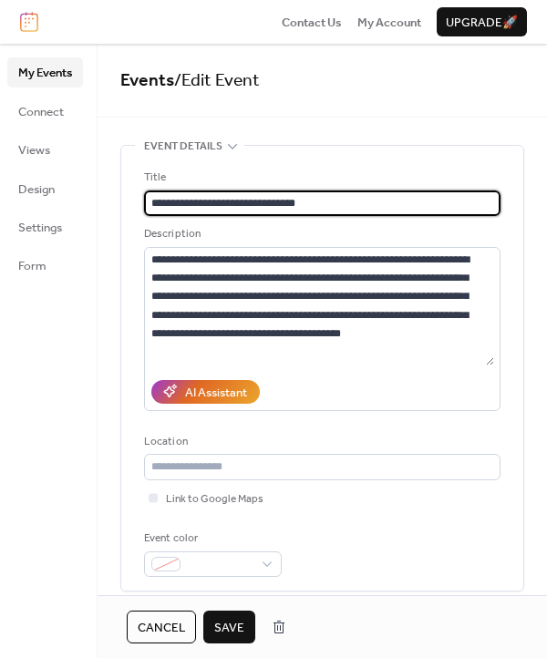  I want to click on span: Connect, so click(41, 112).